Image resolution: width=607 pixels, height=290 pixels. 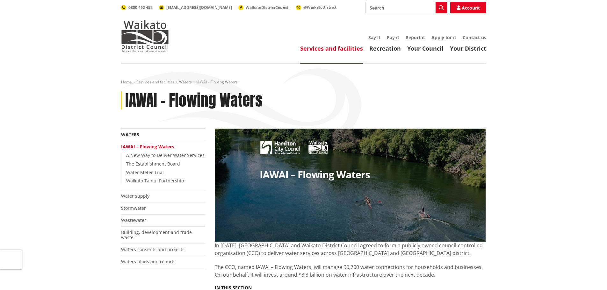 I want to click on a: Your Council, so click(x=426, y=48).